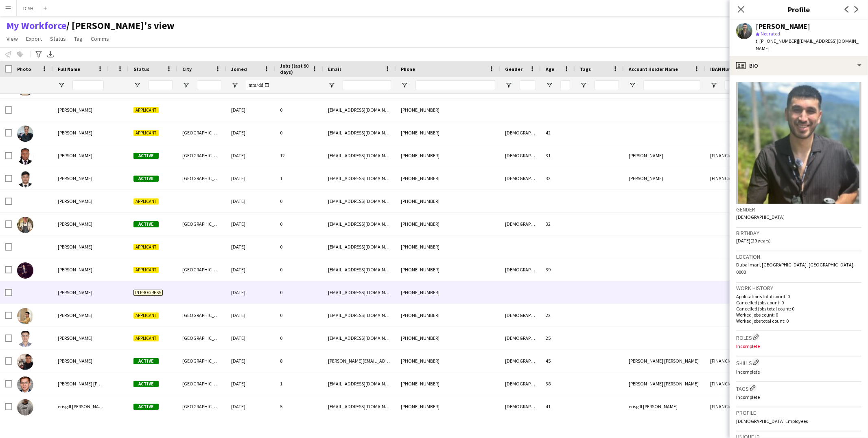 The width and height of the screenshot is (868, 438). I want to click on span: Phone, so click(408, 69).